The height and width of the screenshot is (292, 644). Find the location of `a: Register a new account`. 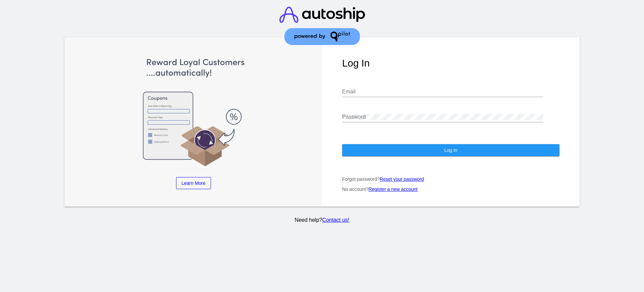

a: Register a new account is located at coordinates (393, 189).